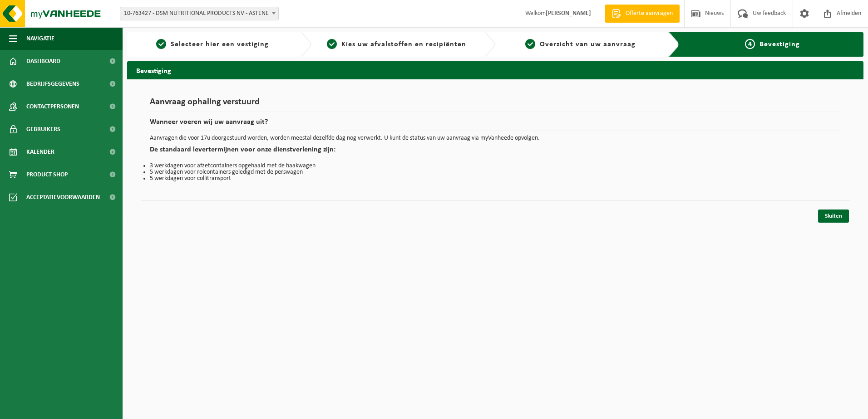  Describe the element at coordinates (404, 44) in the screenshot. I see `span: Kies uw afvalstoffen en recipiënten` at that location.